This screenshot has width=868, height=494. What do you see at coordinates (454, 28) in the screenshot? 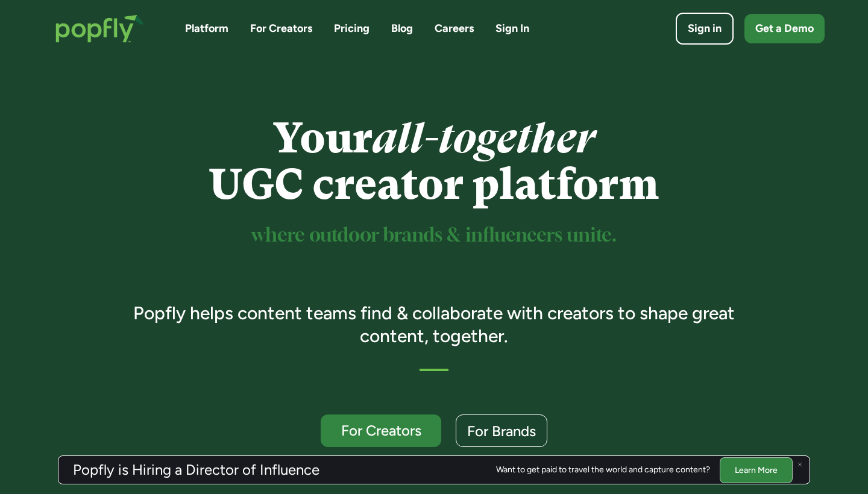
I see `a: Careers` at bounding box center [454, 28].